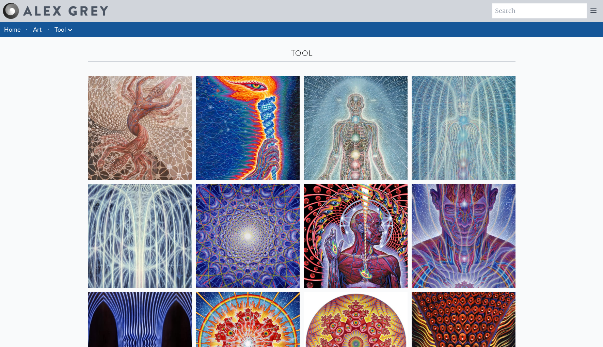 The height and width of the screenshot is (347, 603). Describe the element at coordinates (464, 236) in the screenshot. I see `img: Mystic Eye, 2018, Alex Grey` at that location.